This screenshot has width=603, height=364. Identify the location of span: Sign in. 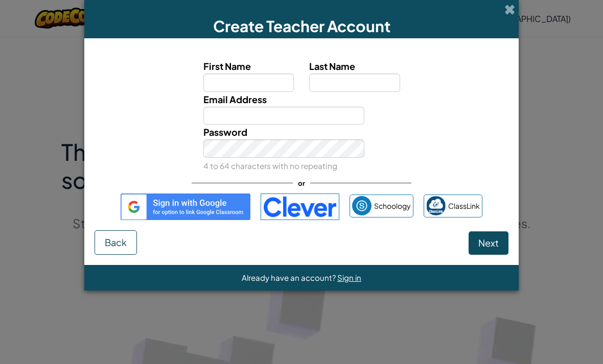
(349, 277).